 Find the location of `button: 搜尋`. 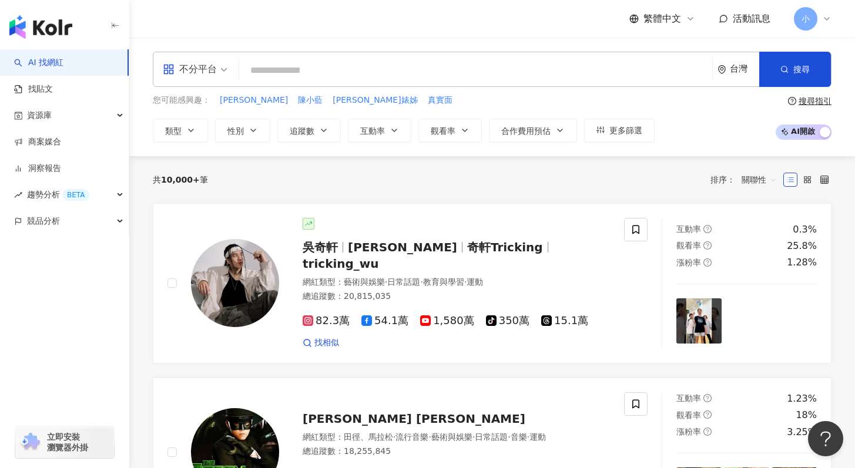

button: 搜尋 is located at coordinates (795, 69).